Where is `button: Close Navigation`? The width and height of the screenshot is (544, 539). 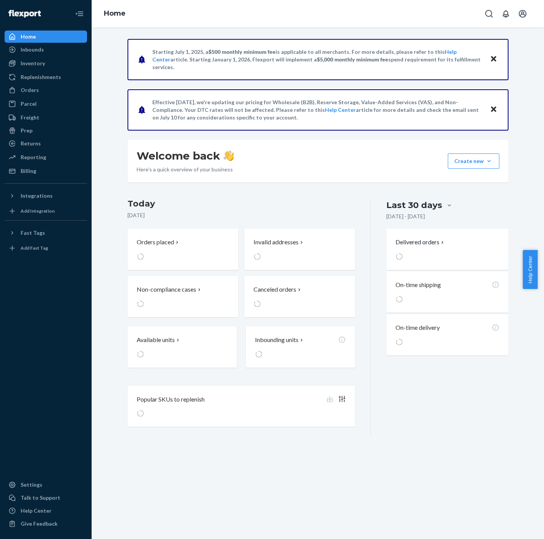
button: Close Navigation is located at coordinates (79, 14).